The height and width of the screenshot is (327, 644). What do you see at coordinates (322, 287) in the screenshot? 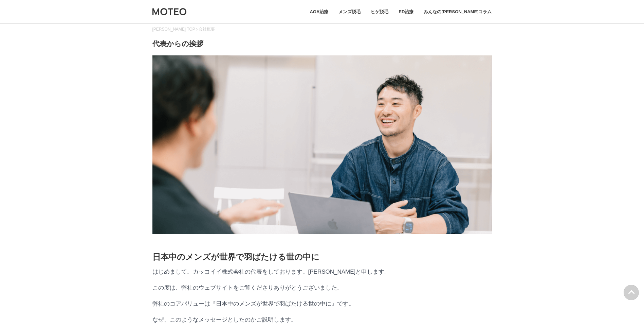
I see `p: この度は、弊社のウェブサイトをご覧くださりありがとうございました。` at bounding box center [322, 287].